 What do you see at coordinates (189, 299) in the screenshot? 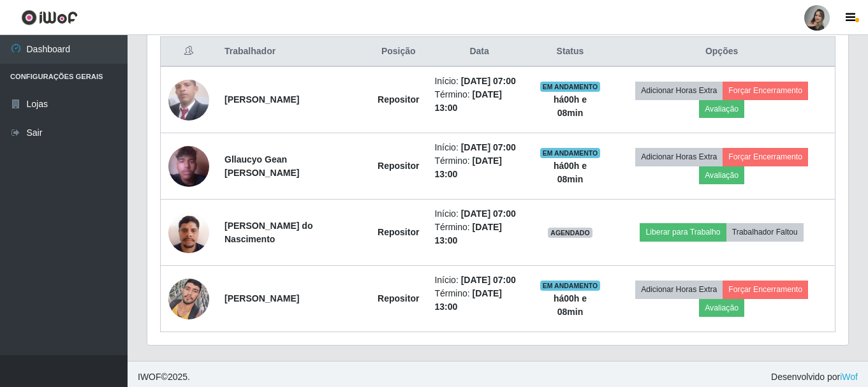
I see `img: 1742438974976.jpeg` at bounding box center [189, 299].